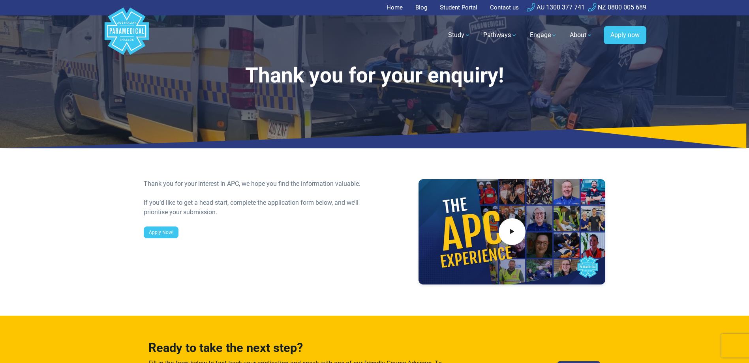 Image resolution: width=749 pixels, height=363 pixels. I want to click on a: AU 1300 377 741, so click(555, 7).